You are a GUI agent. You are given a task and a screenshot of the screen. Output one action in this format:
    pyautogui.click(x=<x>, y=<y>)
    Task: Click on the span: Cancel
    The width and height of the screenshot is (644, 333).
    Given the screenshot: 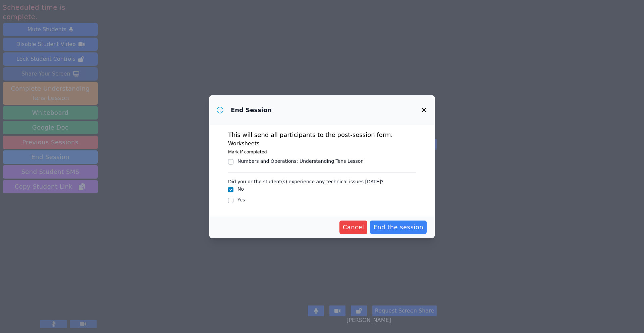 What is the action you would take?
    pyautogui.click(x=354, y=227)
    